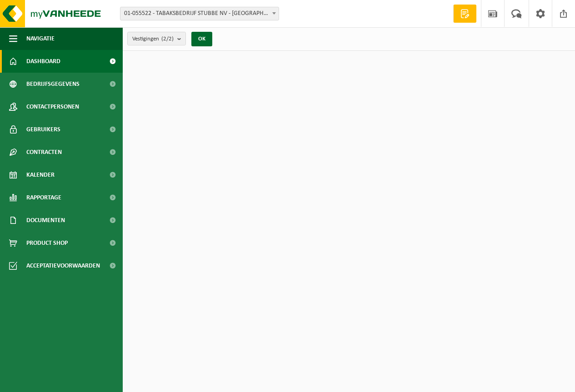  I want to click on span: Navigatie, so click(40, 39).